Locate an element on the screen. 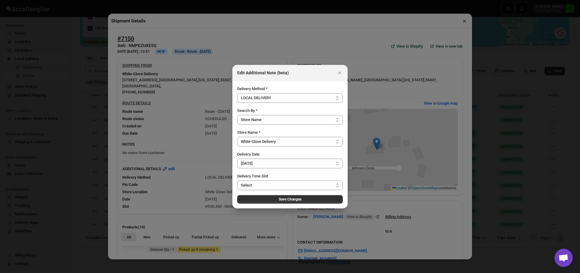  button: Save Changes is located at coordinates (290, 199).